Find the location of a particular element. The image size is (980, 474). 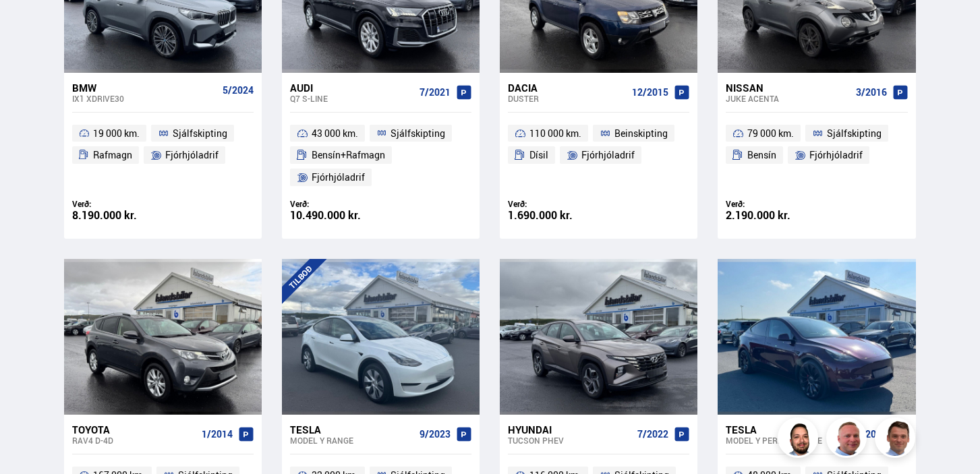

a: BMW ix1 XDRIVE30 5/2024 19 000 km. Sjálfskipting Rafmagn Fjórhjóladrif Verð: 8.190.000 kr. is located at coordinates (162, 155).